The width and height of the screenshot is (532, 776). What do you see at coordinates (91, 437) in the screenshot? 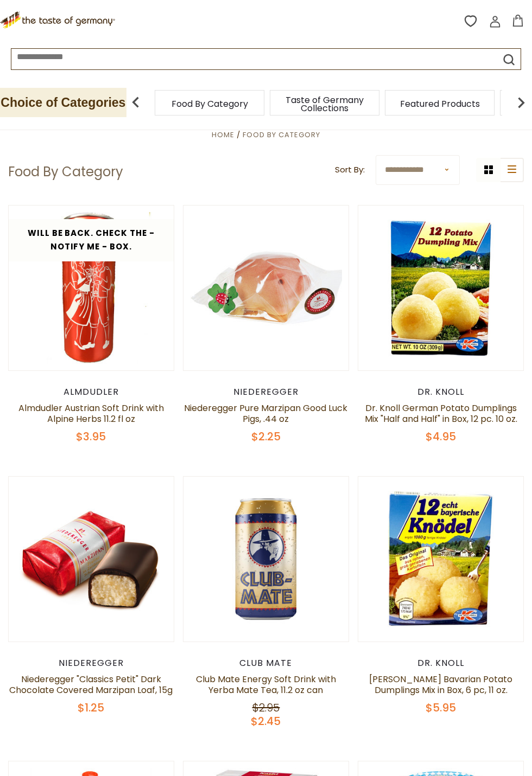
I see `span: $3.95` at bounding box center [91, 437].